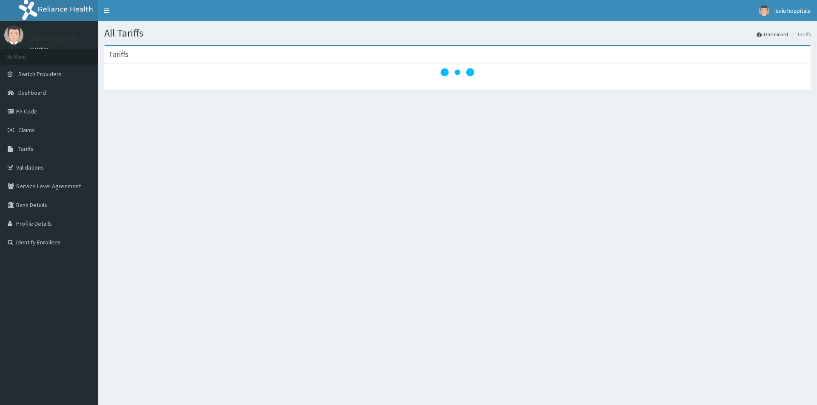 Image resolution: width=817 pixels, height=405 pixels. Describe the element at coordinates (40, 74) in the screenshot. I see `span: Switch Providers` at that location.